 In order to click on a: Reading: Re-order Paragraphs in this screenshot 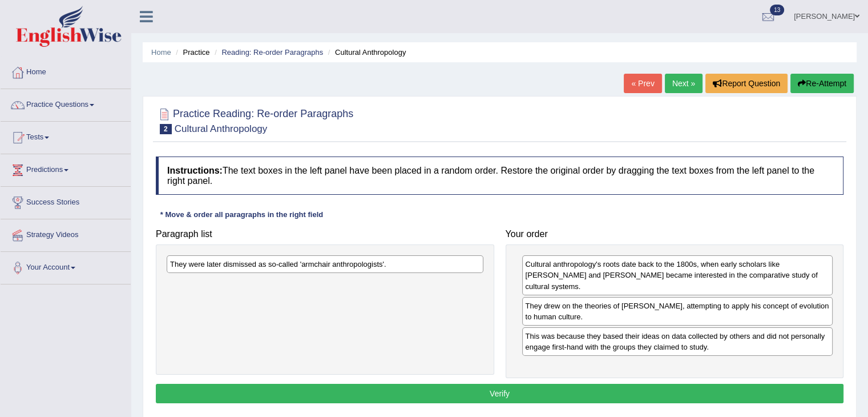, I will do `click(272, 52)`.